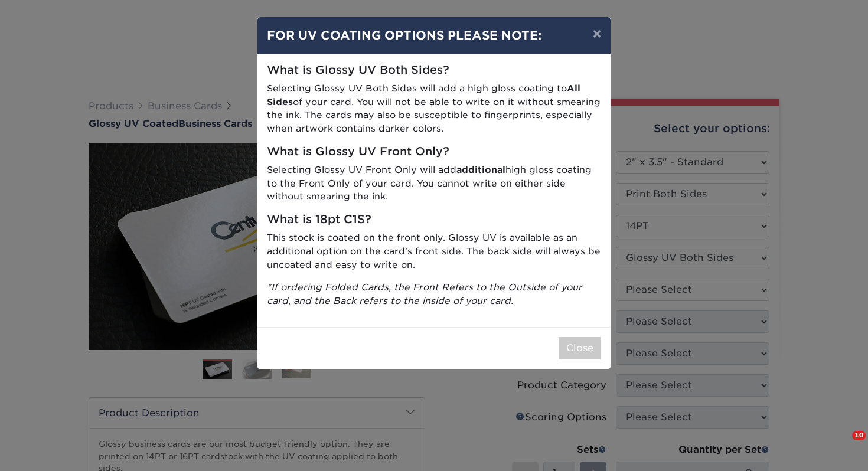  I want to click on strong: All Sides, so click(423, 95).